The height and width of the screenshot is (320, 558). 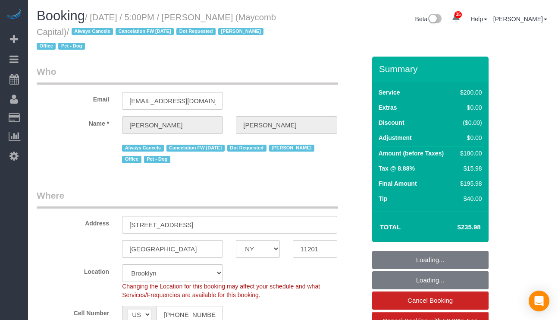 I want to click on div: Open Intercom Messenger, so click(x=539, y=301).